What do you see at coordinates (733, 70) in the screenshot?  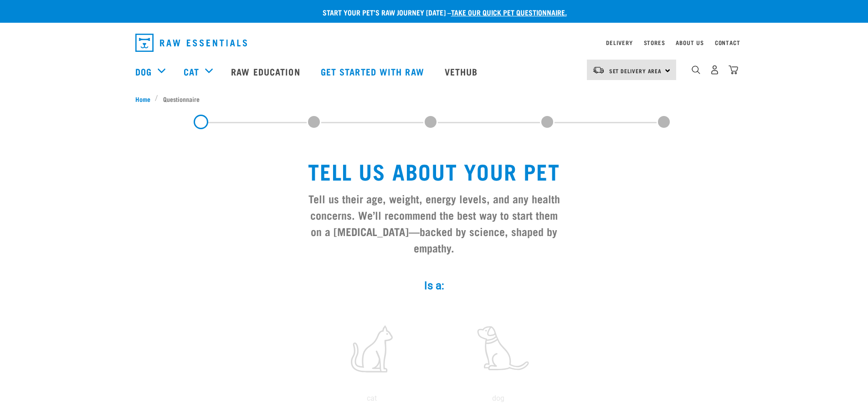 I see `img: home-icon@2x.png` at bounding box center [733, 70].